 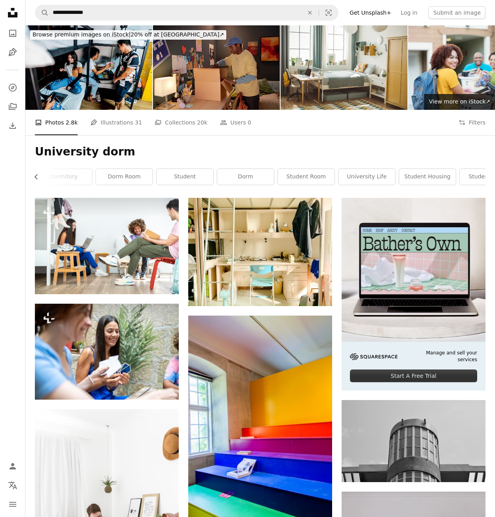 I want to click on a: Log in / Sign up, so click(x=13, y=466).